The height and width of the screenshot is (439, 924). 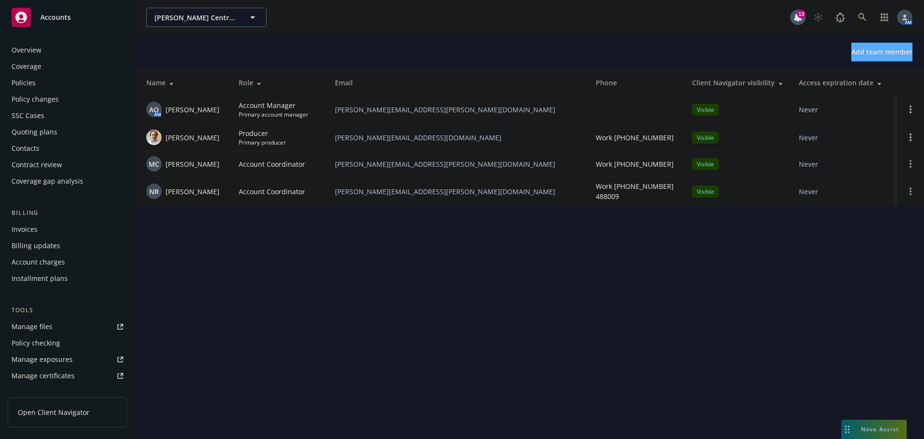 I want to click on span: AO, so click(x=154, y=109).